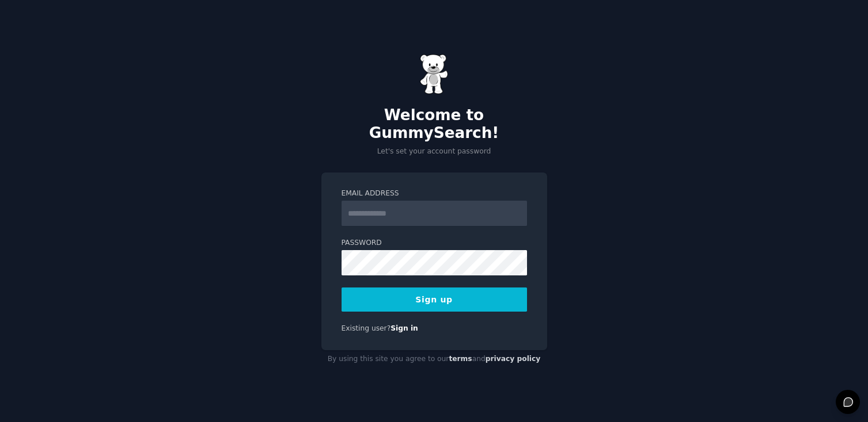  Describe the element at coordinates (434, 74) in the screenshot. I see `img: Gummy Bear` at that location.